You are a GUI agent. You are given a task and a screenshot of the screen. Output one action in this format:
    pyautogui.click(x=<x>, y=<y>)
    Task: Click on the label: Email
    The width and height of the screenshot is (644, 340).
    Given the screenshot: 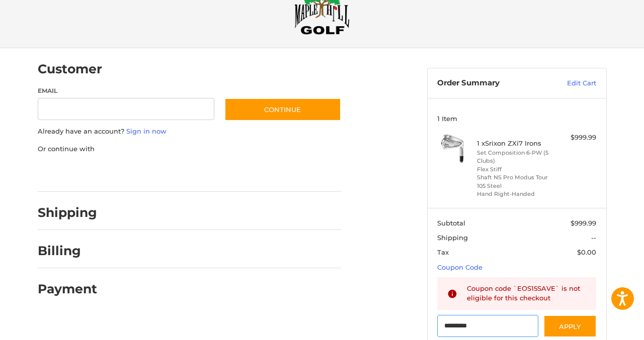 What is the action you would take?
    pyautogui.click(x=126, y=91)
    